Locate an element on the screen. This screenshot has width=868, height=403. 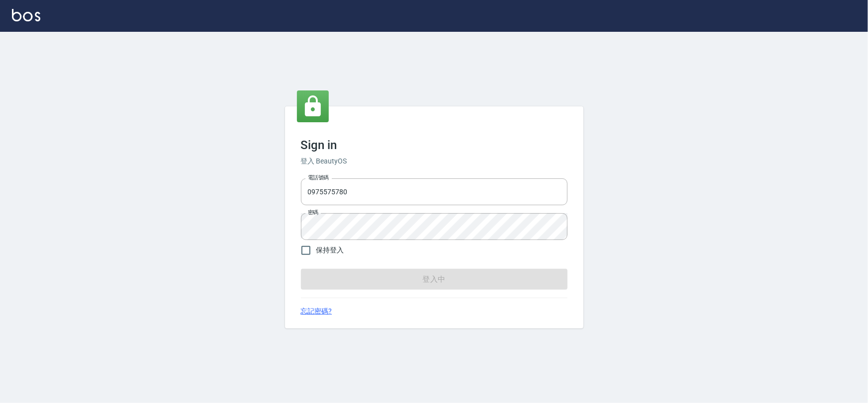
h3: Sign in is located at coordinates (434, 145).